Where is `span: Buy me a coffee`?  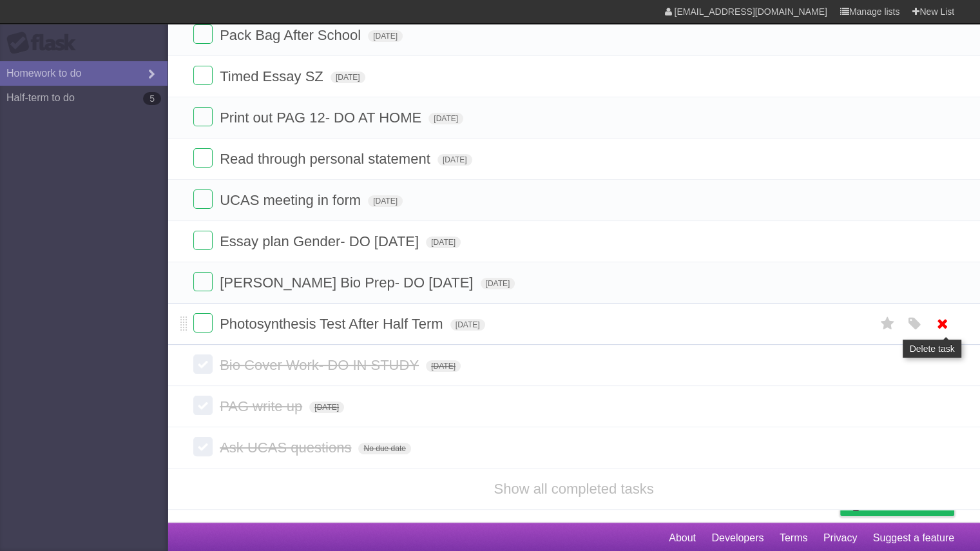 span: Buy me a coffee is located at coordinates (907, 504).